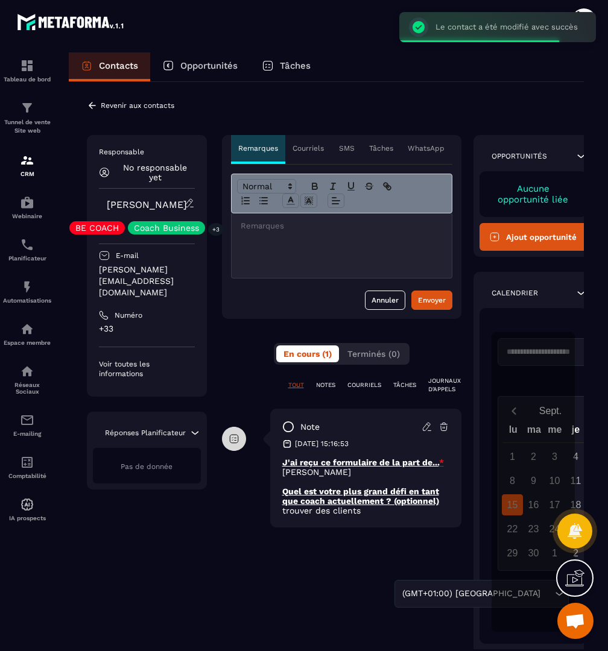 This screenshot has height=651, width=608. I want to click on p: Comptabilité, so click(27, 476).